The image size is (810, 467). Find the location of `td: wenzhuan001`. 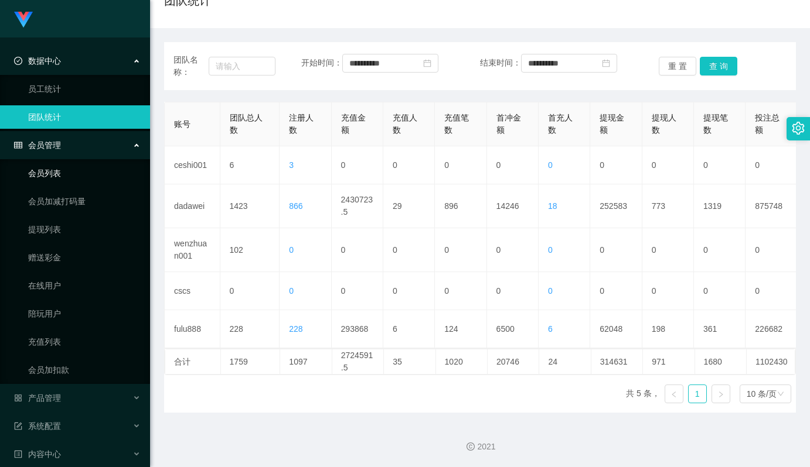

td: wenzhuan001 is located at coordinates (192, 250).